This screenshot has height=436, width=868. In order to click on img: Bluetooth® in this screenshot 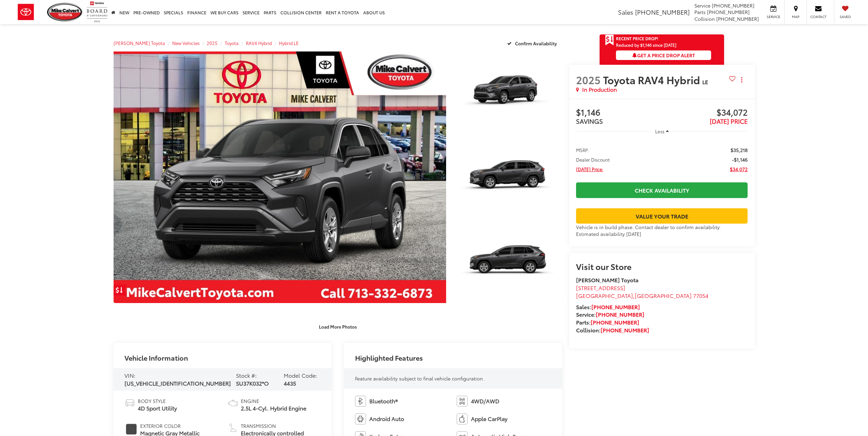, I will do `click(361, 401)`.